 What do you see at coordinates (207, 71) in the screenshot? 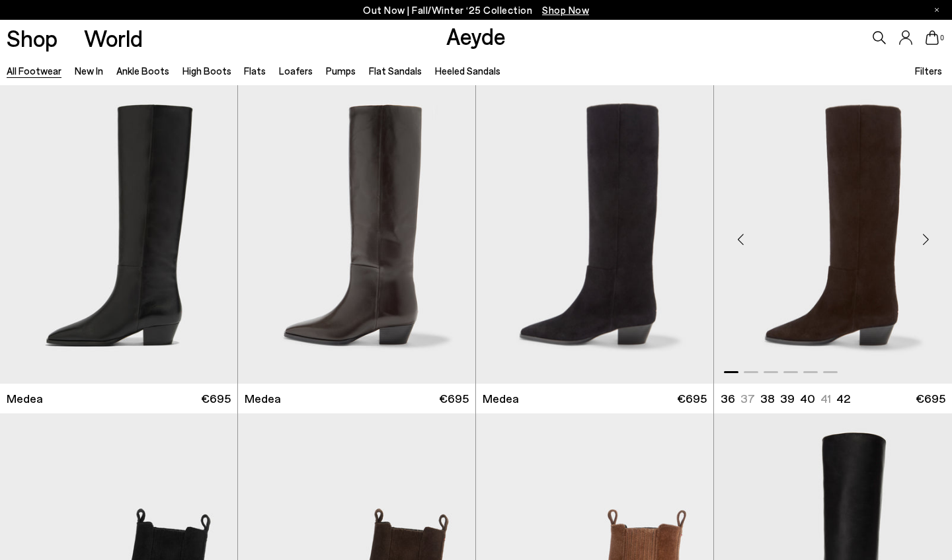
I see `a: High Boots` at bounding box center [207, 71].